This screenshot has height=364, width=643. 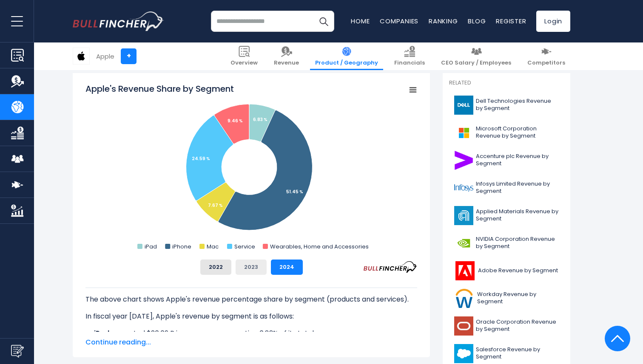 What do you see at coordinates (286, 56) in the screenshot?
I see `a: Revenue` at bounding box center [286, 56].